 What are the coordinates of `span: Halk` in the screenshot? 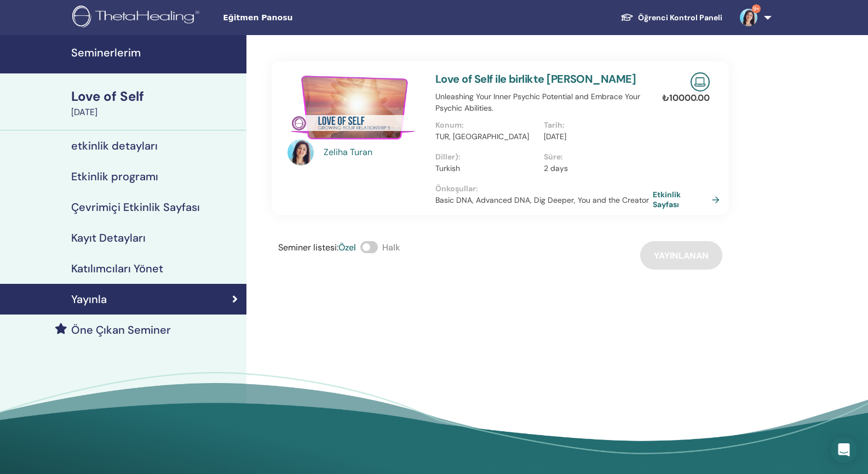 It's located at (391, 247).